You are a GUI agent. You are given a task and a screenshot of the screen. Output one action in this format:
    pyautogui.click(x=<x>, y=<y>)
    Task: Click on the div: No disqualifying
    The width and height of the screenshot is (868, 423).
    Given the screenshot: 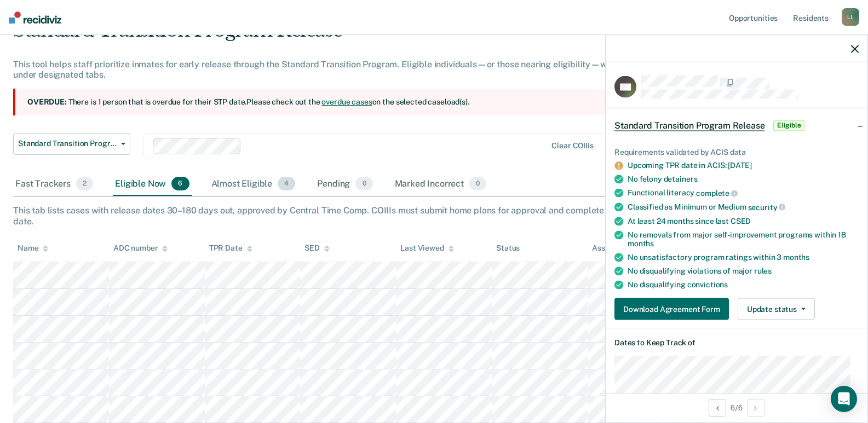 What is the action you would take?
    pyautogui.click(x=743, y=285)
    